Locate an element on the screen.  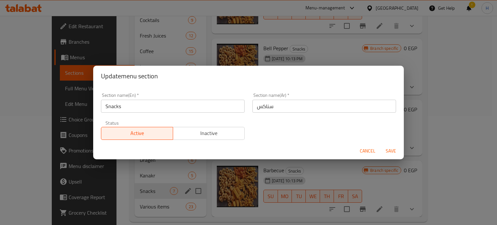
span: Save is located at coordinates (391, 151).